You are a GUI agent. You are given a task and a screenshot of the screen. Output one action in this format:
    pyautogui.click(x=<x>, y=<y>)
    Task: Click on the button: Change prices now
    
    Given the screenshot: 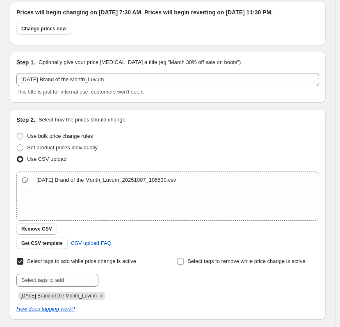 What is the action you would take?
    pyautogui.click(x=44, y=29)
    